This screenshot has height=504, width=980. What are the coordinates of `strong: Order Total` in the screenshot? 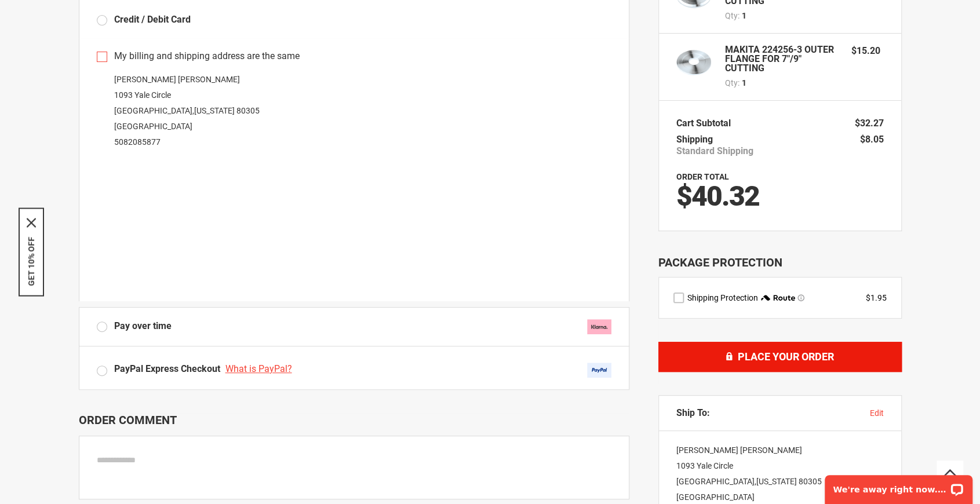 It's located at (703, 177).